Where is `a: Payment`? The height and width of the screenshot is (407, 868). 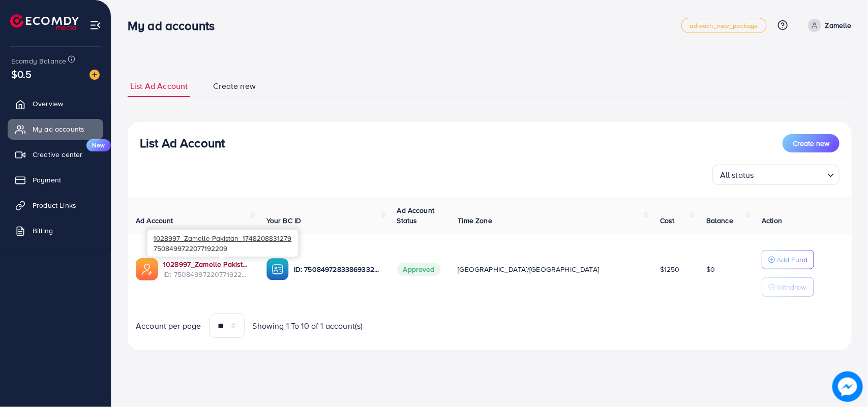
a: Payment is located at coordinates (56, 180).